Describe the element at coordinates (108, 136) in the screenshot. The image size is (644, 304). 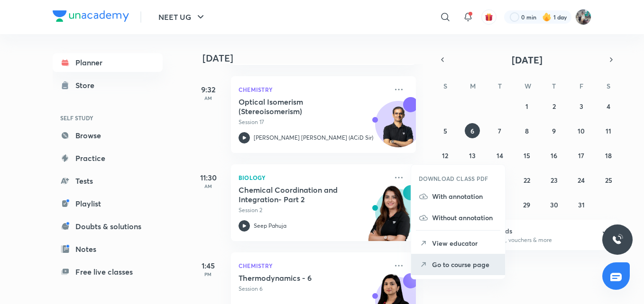
I see `a: Browse` at that location.